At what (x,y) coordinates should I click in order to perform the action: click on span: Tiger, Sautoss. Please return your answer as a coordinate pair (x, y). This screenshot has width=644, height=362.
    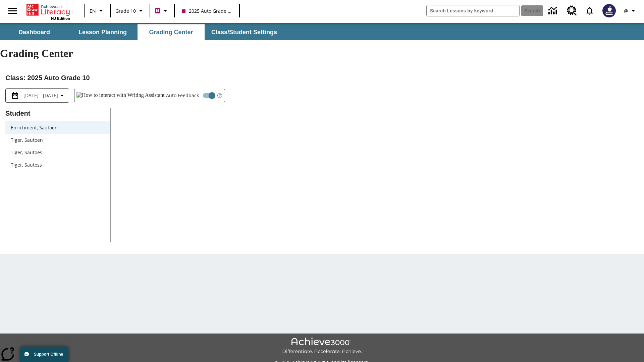
    Looking at the image, I should click on (58, 165).